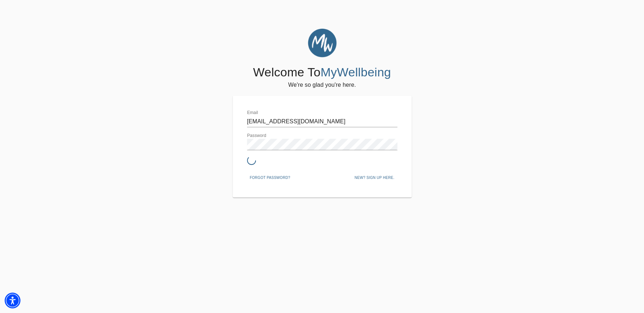  Describe the element at coordinates (252, 113) in the screenshot. I see `label: Email` at that location.